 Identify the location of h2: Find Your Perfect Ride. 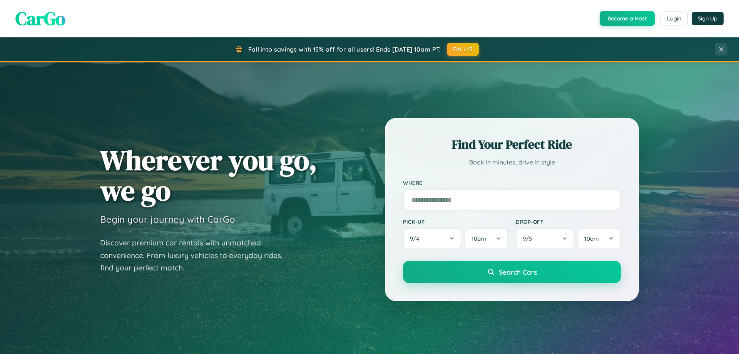
(512, 144).